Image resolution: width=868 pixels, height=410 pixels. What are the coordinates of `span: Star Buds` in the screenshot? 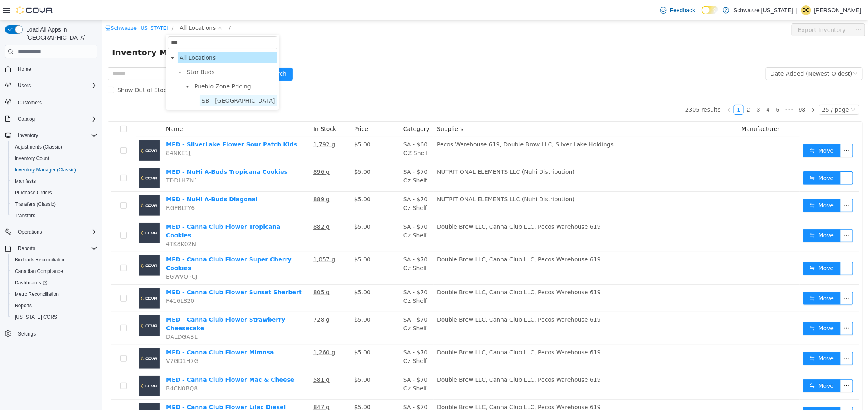 It's located at (99, 52).